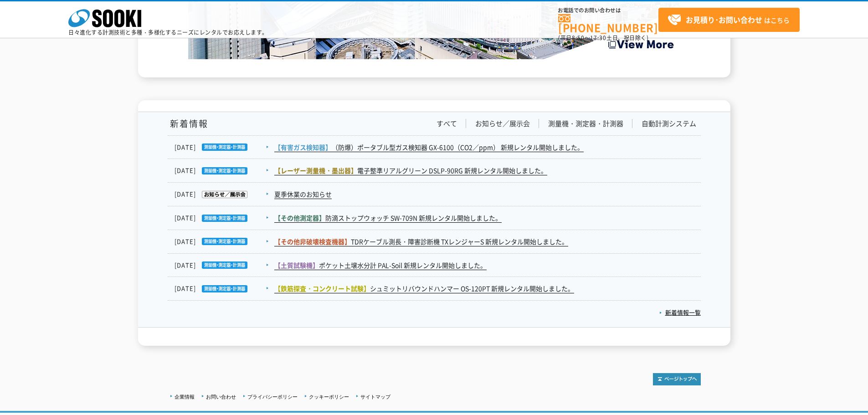 The width and height of the screenshot is (868, 415). What do you see at coordinates (677, 379) in the screenshot?
I see `img: トップページへ` at bounding box center [677, 379].